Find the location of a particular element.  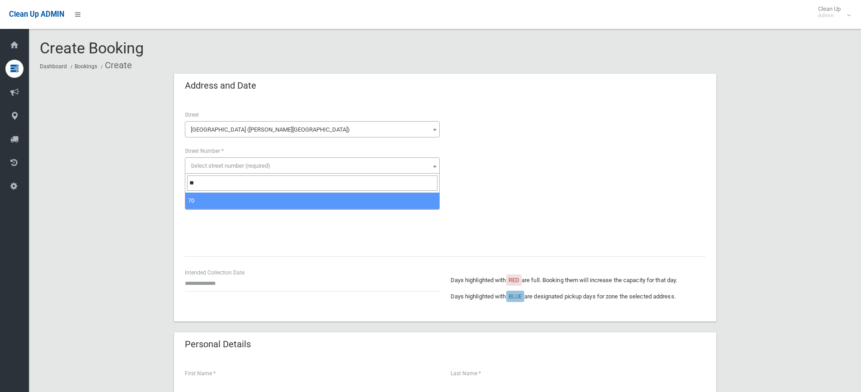

a: Bookings is located at coordinates (86, 66).